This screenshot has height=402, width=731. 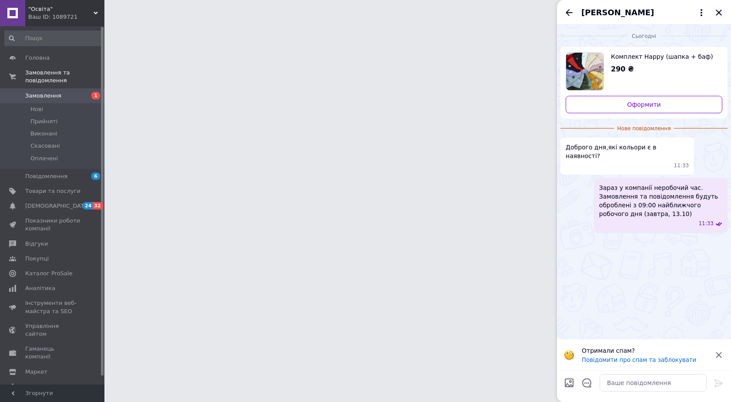 I want to click on span: Прийняті, so click(x=44, y=121).